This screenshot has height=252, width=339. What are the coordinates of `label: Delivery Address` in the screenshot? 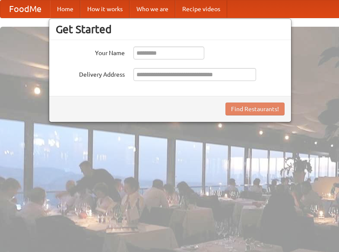 It's located at (90, 73).